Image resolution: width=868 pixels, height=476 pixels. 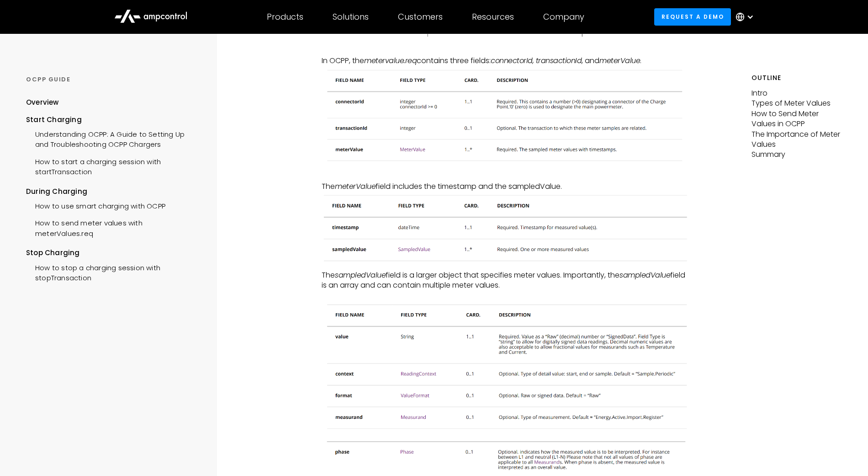 What do you see at coordinates (42, 106) in the screenshot?
I see `a: Overview` at bounding box center [42, 106].